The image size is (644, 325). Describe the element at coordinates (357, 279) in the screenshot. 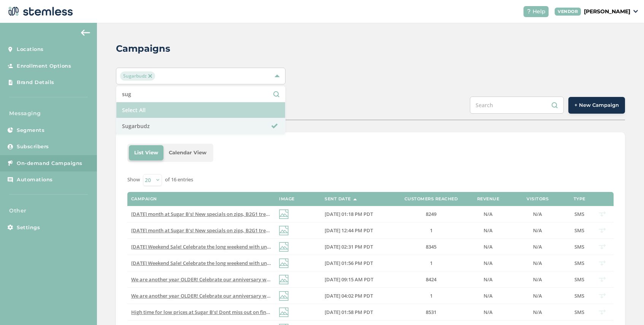

I see `label: 08/23/2025 09:15 AM PDT` at that location.